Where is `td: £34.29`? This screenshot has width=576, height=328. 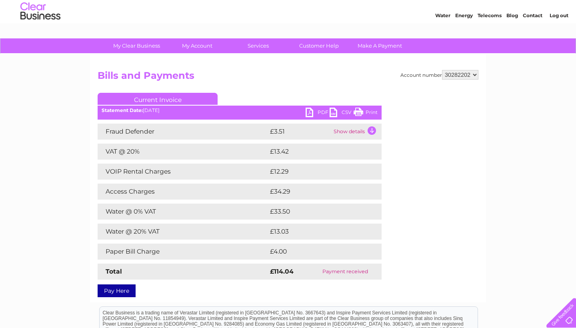 td: £34.29 is located at coordinates (317, 192).